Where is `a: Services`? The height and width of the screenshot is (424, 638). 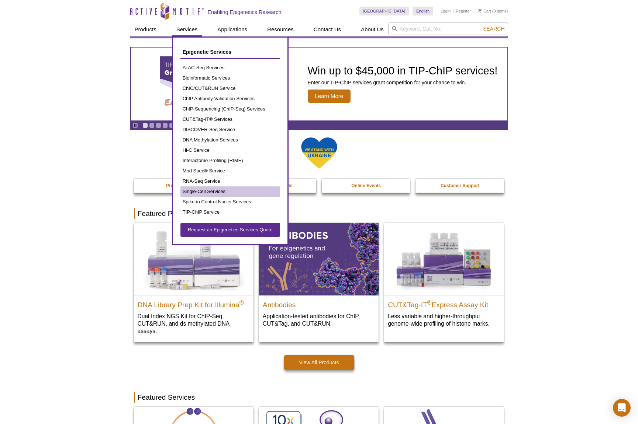
a: Services is located at coordinates (187, 30).